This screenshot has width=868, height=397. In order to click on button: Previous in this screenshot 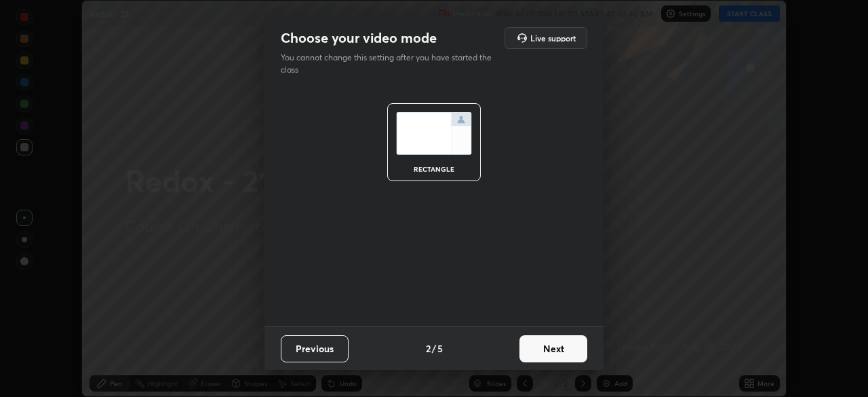, I will do `click(315, 349)`.